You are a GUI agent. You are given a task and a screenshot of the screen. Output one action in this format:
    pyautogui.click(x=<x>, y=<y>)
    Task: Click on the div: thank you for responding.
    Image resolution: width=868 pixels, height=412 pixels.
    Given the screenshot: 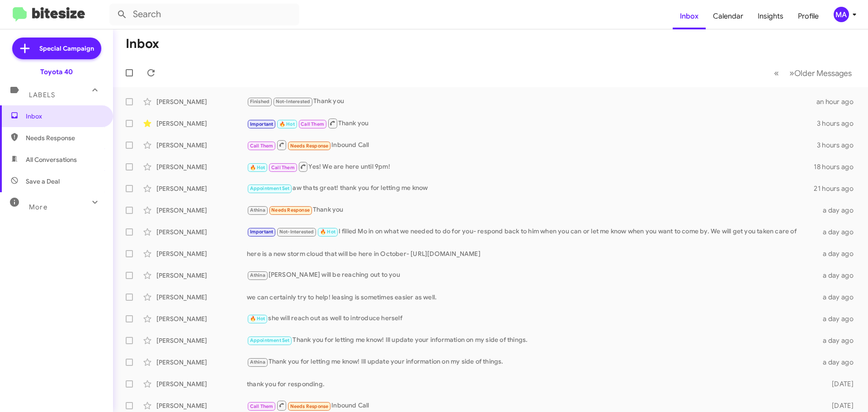 What is the action you would take?
    pyautogui.click(x=532, y=384)
    